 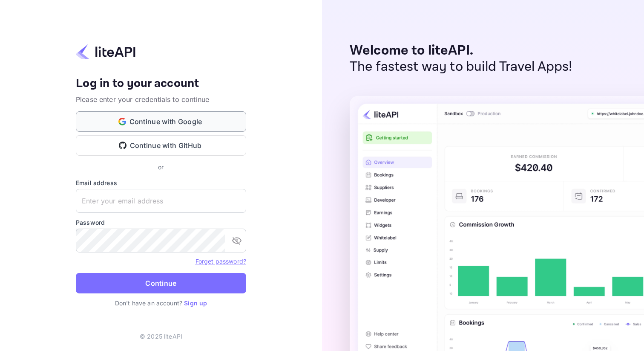 What do you see at coordinates (106, 52) in the screenshot?
I see `img: liteapi` at bounding box center [106, 52].